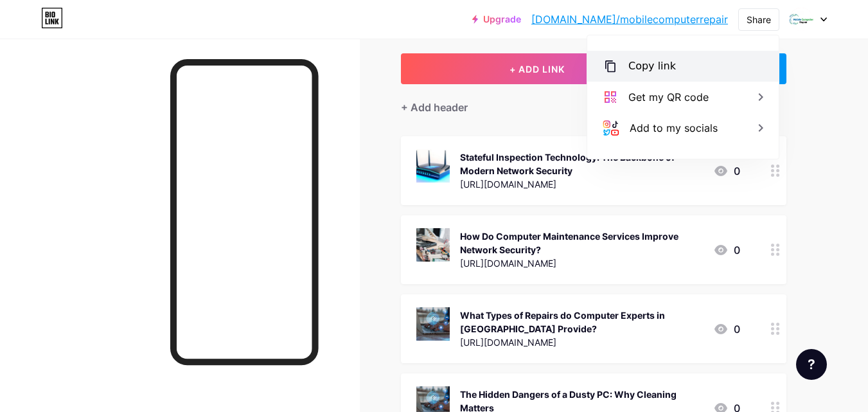 Image resolution: width=868 pixels, height=412 pixels. Describe the element at coordinates (758, 19) in the screenshot. I see `div: Share` at that location.